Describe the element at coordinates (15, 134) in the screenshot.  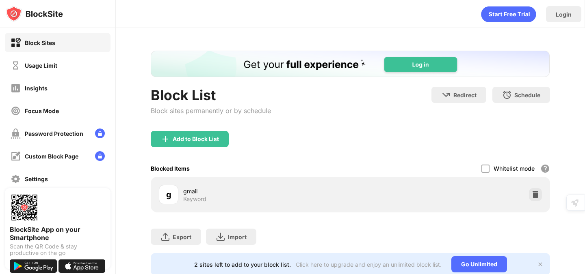
I see `img: password-protection-off.svg` at that location.